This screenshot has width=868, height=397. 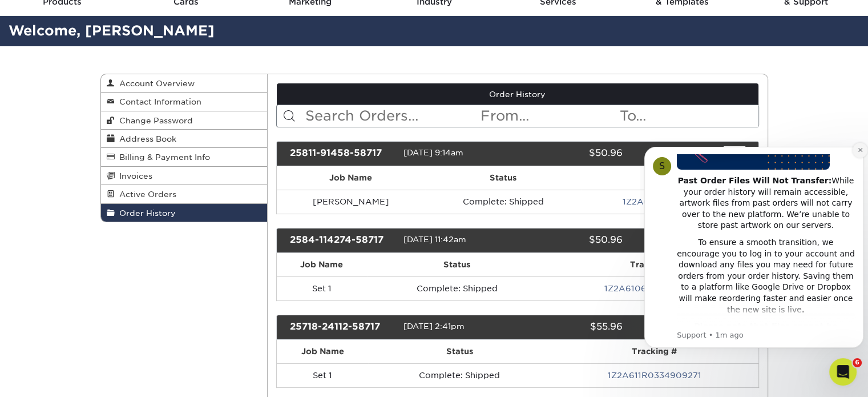 I want to click on div: While your order history will remain accessible, artwork files from past orders will not carry ov..., so click(x=126, y=73).